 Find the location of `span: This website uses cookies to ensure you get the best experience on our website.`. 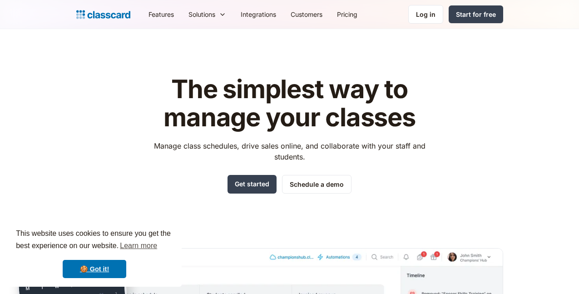

span: This website uses cookies to ensure you get the best experience on our website. is located at coordinates (94, 240).